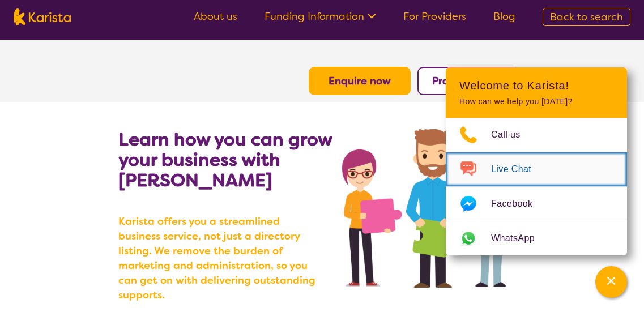 Image resolution: width=644 pixels, height=312 pixels. Describe the element at coordinates (434, 16) in the screenshot. I see `a: For Providers` at that location.